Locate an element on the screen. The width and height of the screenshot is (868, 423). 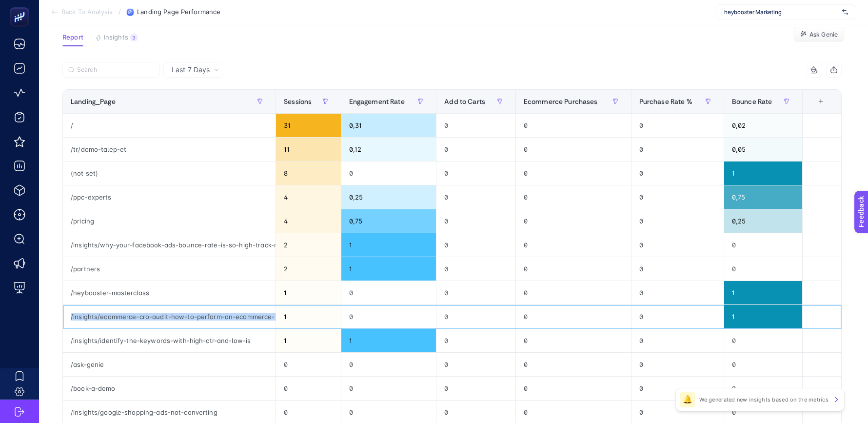
div: 0,12 is located at coordinates (388, 150).